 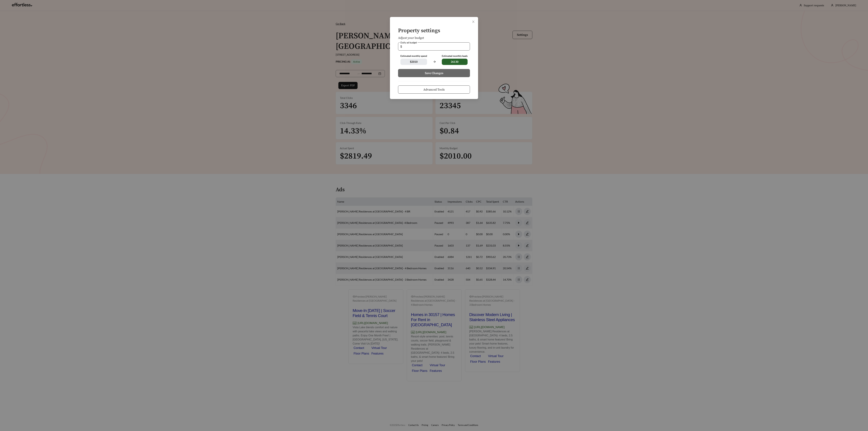 I want to click on span: close, so click(x=473, y=22).